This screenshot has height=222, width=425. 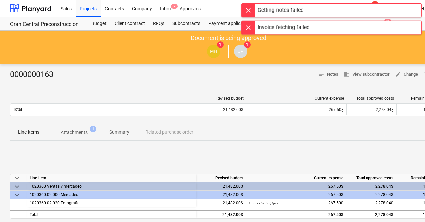 I want to click on span: notes, so click(x=321, y=74).